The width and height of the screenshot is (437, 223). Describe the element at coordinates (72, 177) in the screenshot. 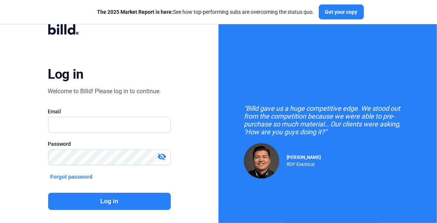

I see `button: Forgot password` at that location.